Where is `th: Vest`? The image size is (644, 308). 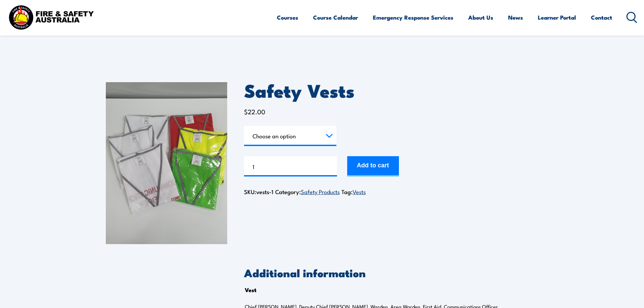
th: Vest is located at coordinates (251, 289).